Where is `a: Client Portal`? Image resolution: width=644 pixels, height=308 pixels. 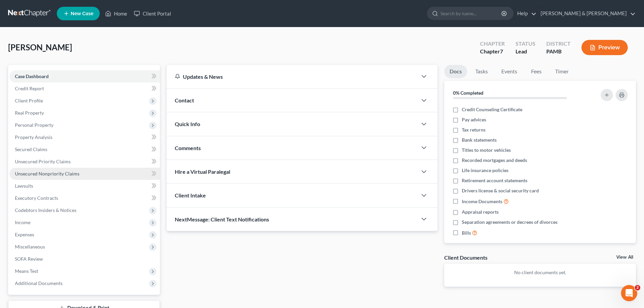
a: Client Portal is located at coordinates (152, 14).